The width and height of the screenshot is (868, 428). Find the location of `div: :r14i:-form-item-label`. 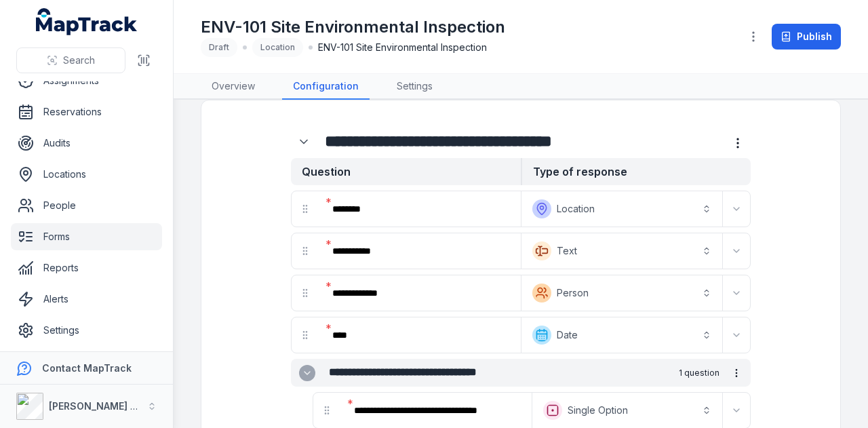

div: :r14i:-form-item-label is located at coordinates (305, 142).